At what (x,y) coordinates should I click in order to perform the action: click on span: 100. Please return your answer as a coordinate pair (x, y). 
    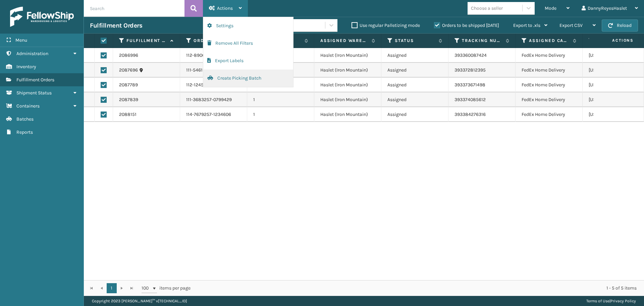
    Looking at the image, I should click on (147, 288).